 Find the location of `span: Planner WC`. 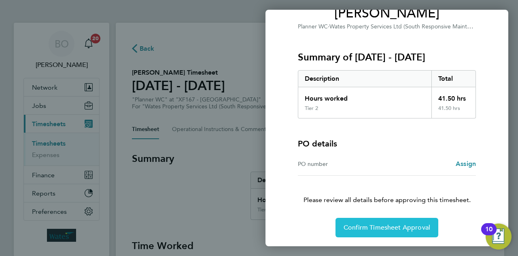

span: Planner WC is located at coordinates (313, 26).